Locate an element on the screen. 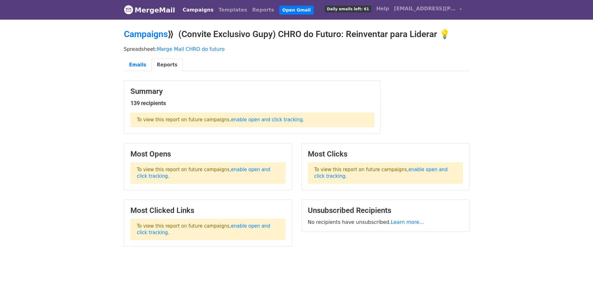 The width and height of the screenshot is (593, 284). p: No recipients have unsubscribed. is located at coordinates (386, 222).